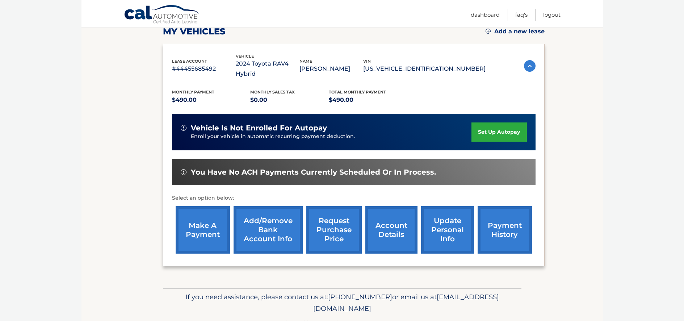  Describe the element at coordinates (521, 14) in the screenshot. I see `a: FAQ's` at that location.